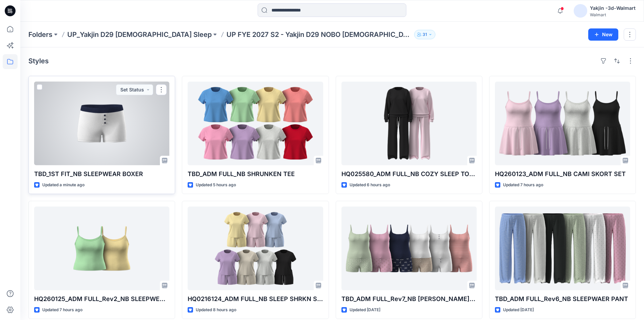 This screenshot has height=320, width=644. What do you see at coordinates (580, 11) in the screenshot?
I see `img: avatar` at bounding box center [580, 11].